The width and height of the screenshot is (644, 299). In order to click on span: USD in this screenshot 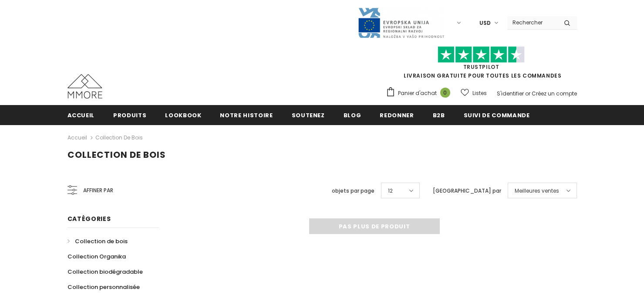, I will do `click(485, 23)`.